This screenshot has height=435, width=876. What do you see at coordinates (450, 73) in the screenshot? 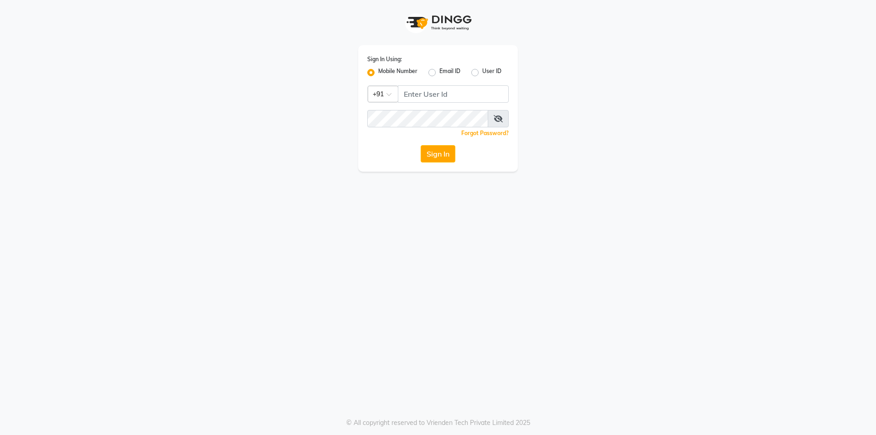
I see `label: Email ID` at bounding box center [450, 73].